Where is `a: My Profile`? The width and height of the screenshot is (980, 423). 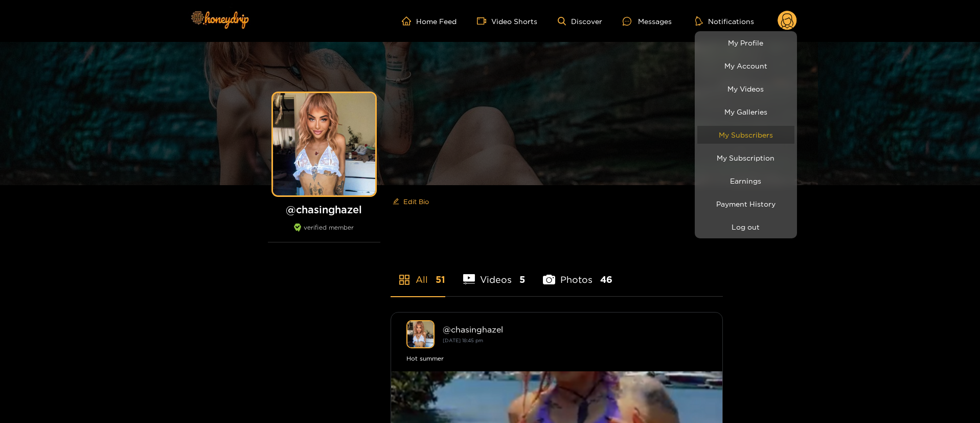 a: My Profile is located at coordinates (746, 42).